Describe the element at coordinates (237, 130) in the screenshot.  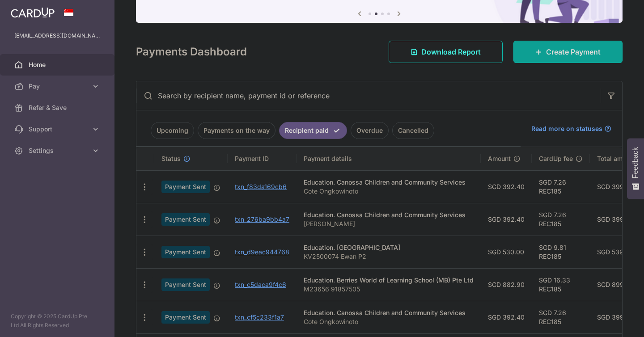
I see `a: Payments on the way` at that location.